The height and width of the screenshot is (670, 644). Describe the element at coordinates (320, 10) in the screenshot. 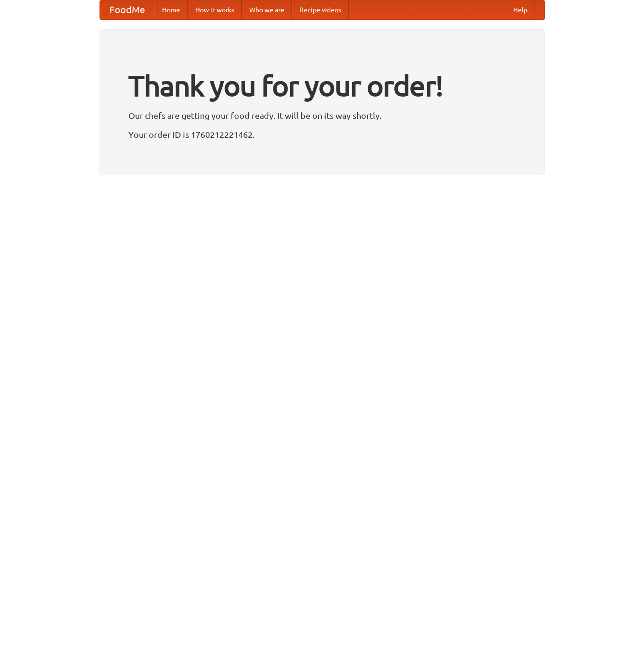

I see `a: Recipe videos` at that location.